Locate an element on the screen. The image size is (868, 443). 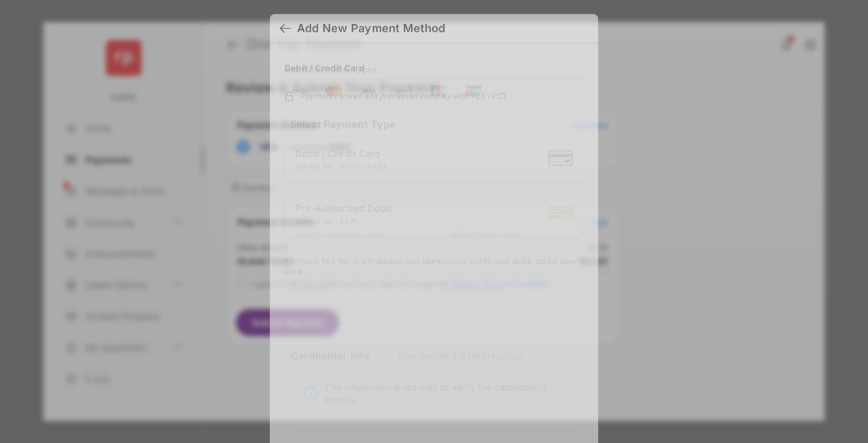
div: Payments stored and processed securely with TLS / PCI is located at coordinates (434, 95).